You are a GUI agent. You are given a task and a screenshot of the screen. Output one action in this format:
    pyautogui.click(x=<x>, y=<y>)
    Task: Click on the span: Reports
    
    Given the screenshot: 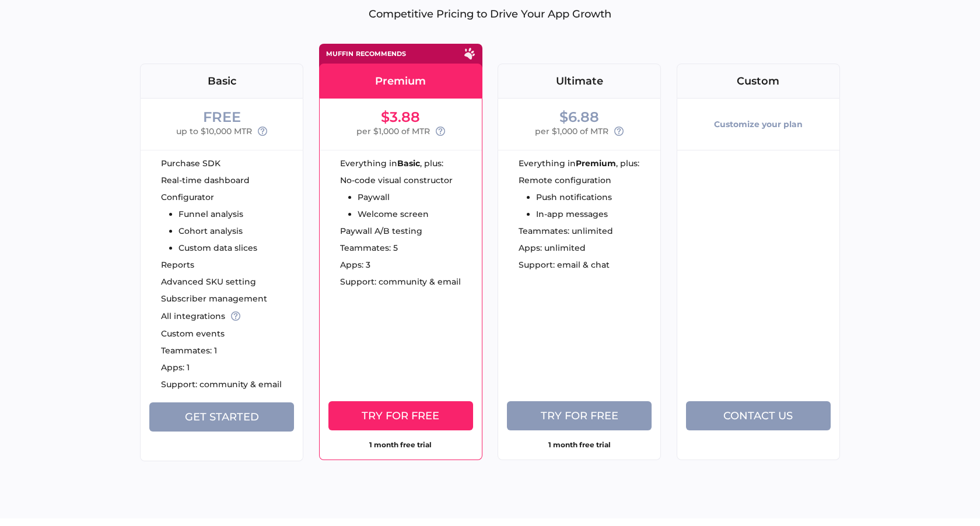 What is the action you would take?
    pyautogui.click(x=177, y=265)
    